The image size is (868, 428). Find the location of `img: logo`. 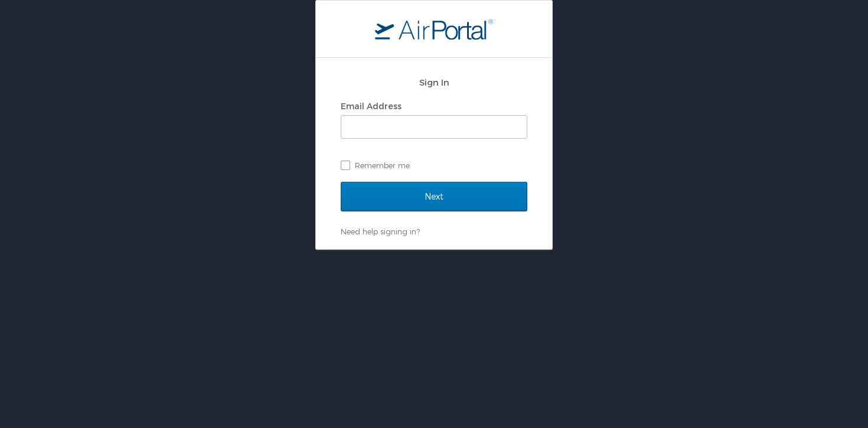

img: logo is located at coordinates (434, 29).